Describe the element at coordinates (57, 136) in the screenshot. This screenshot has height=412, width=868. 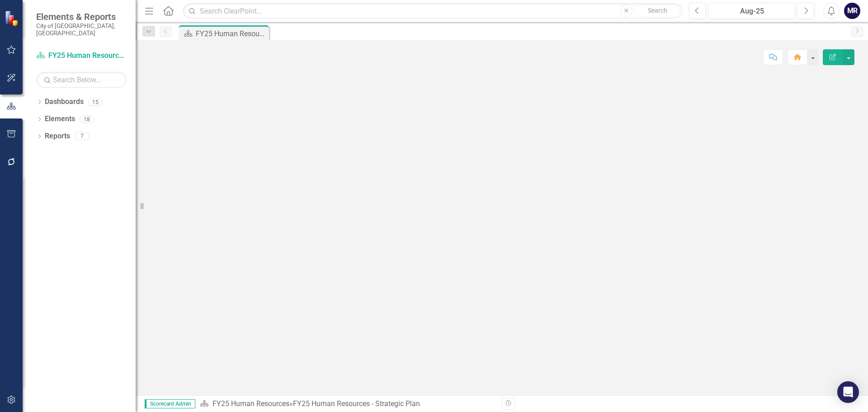
I see `a: Reports` at that location.